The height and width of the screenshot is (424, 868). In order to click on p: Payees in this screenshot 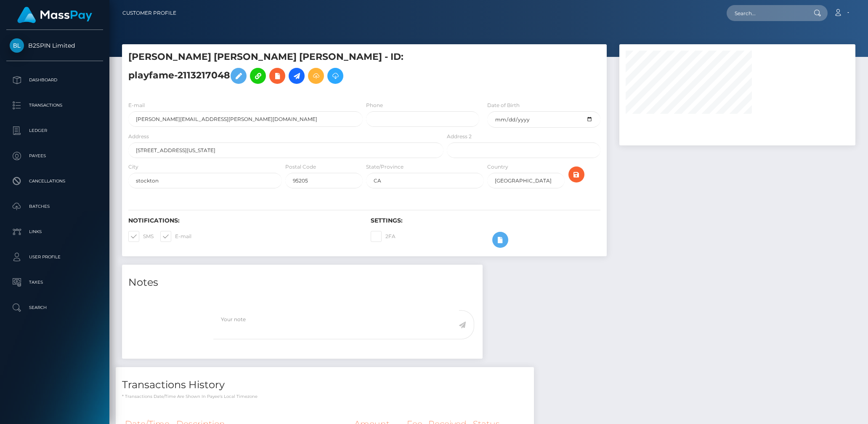, I will do `click(55, 156)`.